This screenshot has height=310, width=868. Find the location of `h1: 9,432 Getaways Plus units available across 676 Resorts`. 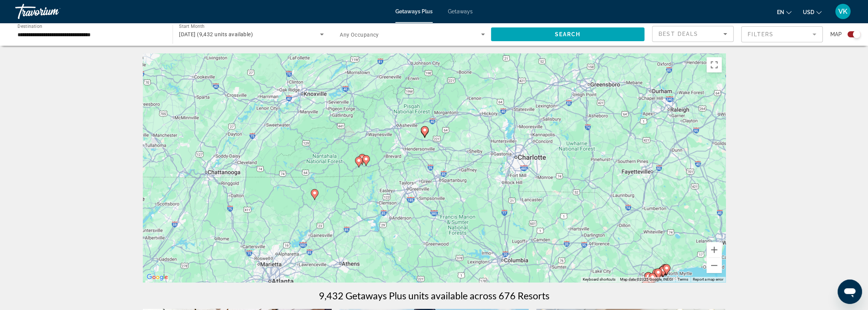

h1: 9,432 Getaways Plus units available across 676 Resorts is located at coordinates (434, 296).